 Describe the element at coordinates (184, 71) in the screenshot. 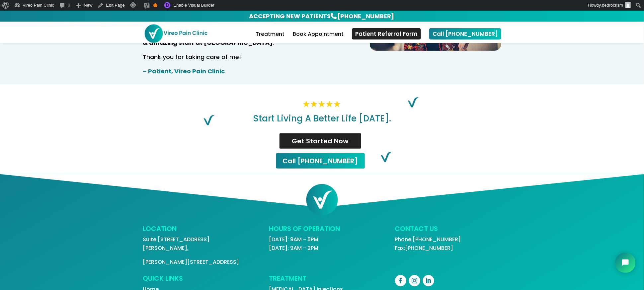

I see `strong: – Patient, Vireo Pain Clinic` at that location.